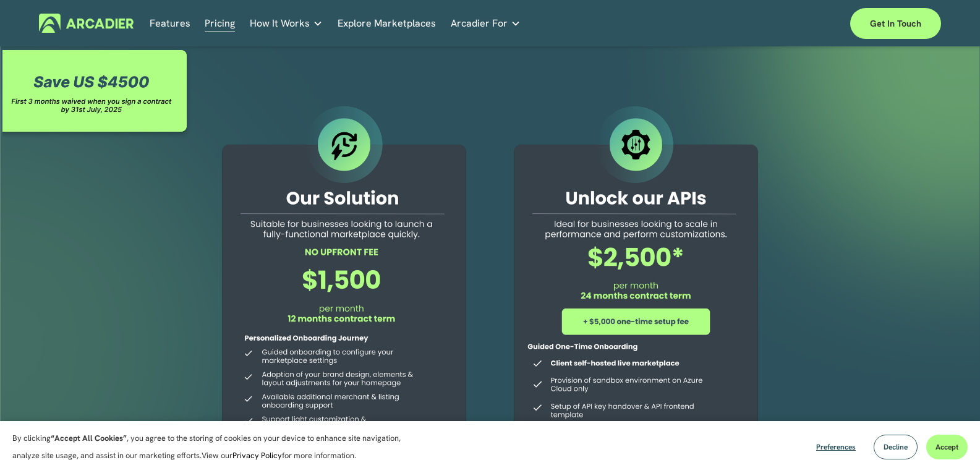 This screenshot has width=980, height=473. Describe the element at coordinates (170, 23) in the screenshot. I see `a: Features` at that location.